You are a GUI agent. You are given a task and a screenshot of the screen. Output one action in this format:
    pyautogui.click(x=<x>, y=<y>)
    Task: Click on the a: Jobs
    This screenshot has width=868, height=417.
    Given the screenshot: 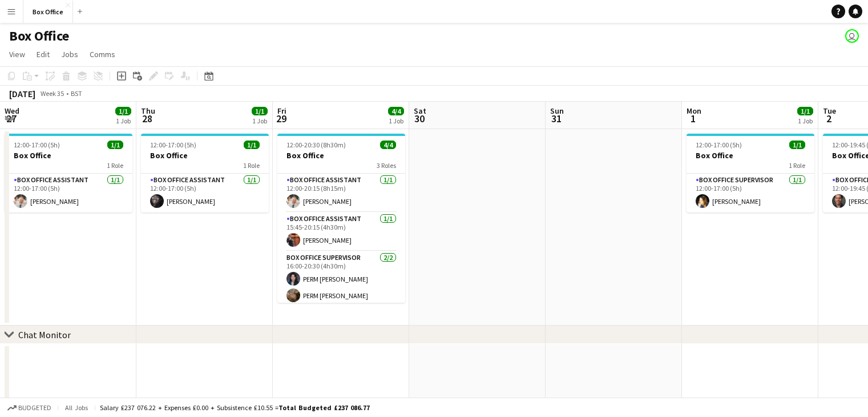 What is the action you would take?
    pyautogui.click(x=70, y=54)
    